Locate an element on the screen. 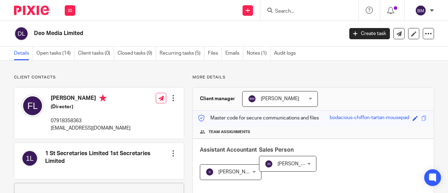  h2: Deo Media Limited is located at coordinates (156, 33).